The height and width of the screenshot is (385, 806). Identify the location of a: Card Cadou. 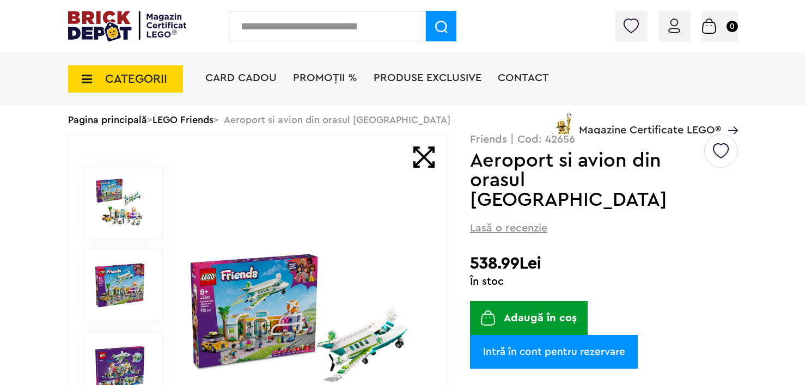
(241, 78).